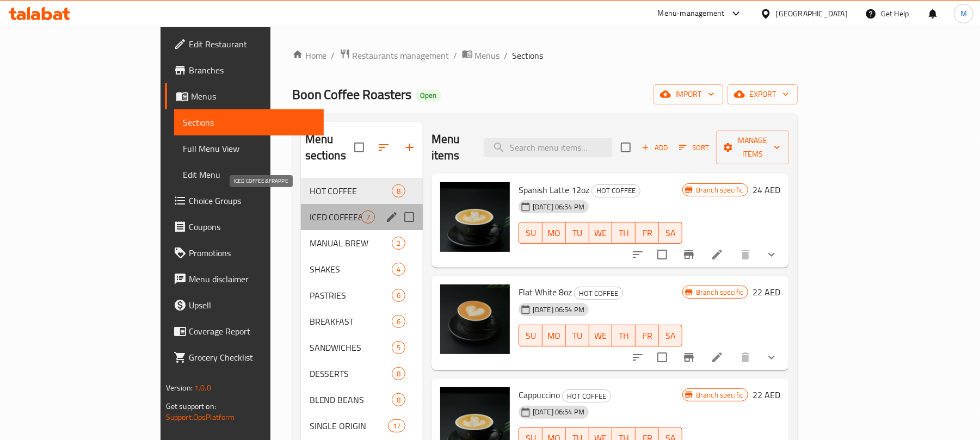 This screenshot has width=980, height=440. What do you see at coordinates (392, 217) in the screenshot?
I see `button: edit` at bounding box center [392, 217].